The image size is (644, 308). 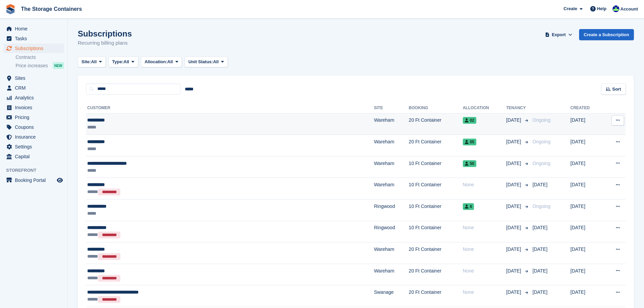 I want to click on button: Site: All, so click(x=91, y=62).